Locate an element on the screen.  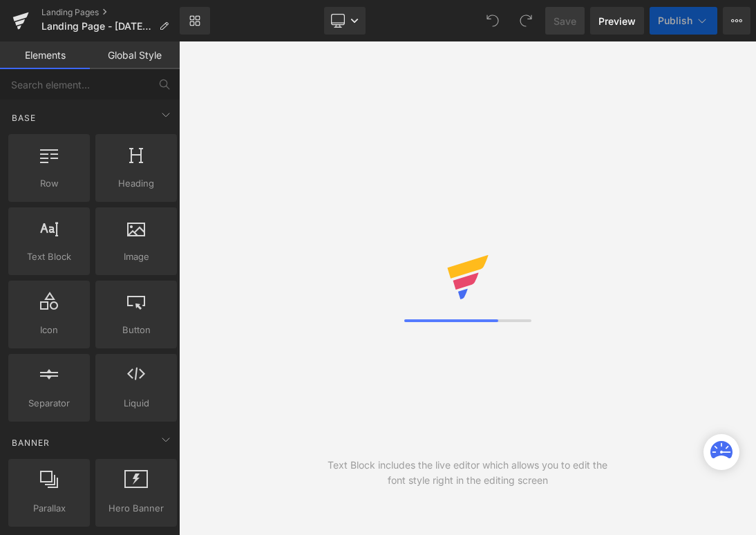
button: Undo is located at coordinates (493, 21).